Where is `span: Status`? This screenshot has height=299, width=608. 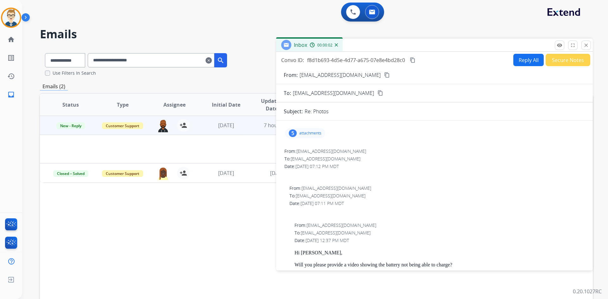 span: Status is located at coordinates (71, 105).